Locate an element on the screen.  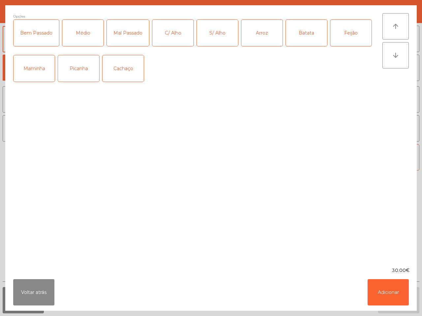
button: arrow_upward is located at coordinates (395, 26).